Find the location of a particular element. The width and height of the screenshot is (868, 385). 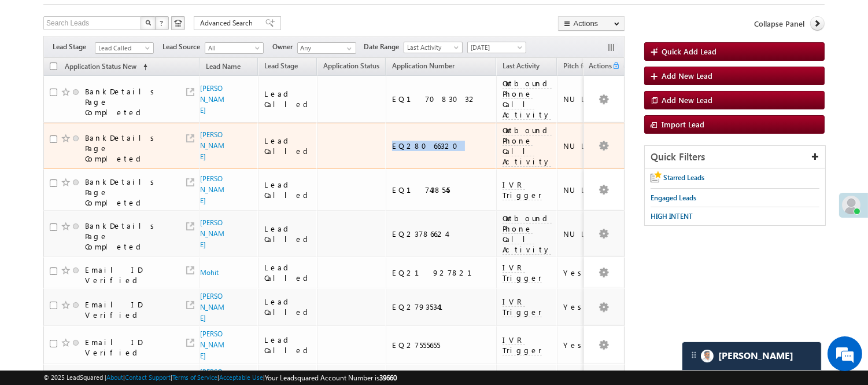

a: Terms of Service is located at coordinates (194, 377).